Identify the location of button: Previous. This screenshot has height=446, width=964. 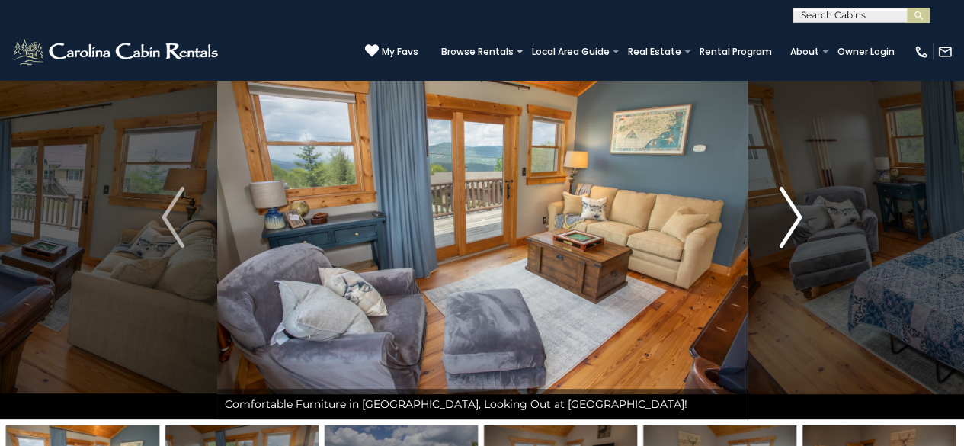
(173, 217).